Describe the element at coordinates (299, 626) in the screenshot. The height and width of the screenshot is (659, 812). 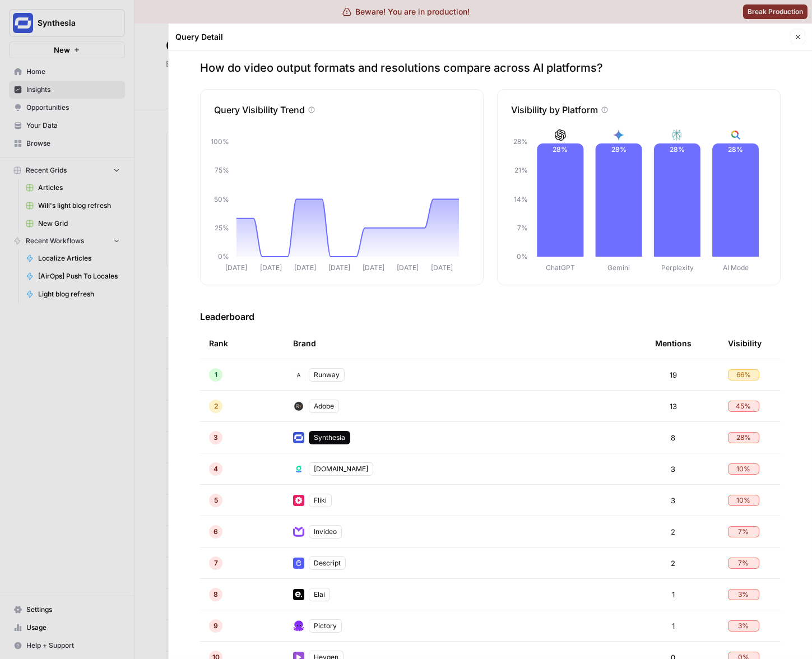
I see `img: 5ishofca9hhfzkbc6046dfm6zfk6` at that location.